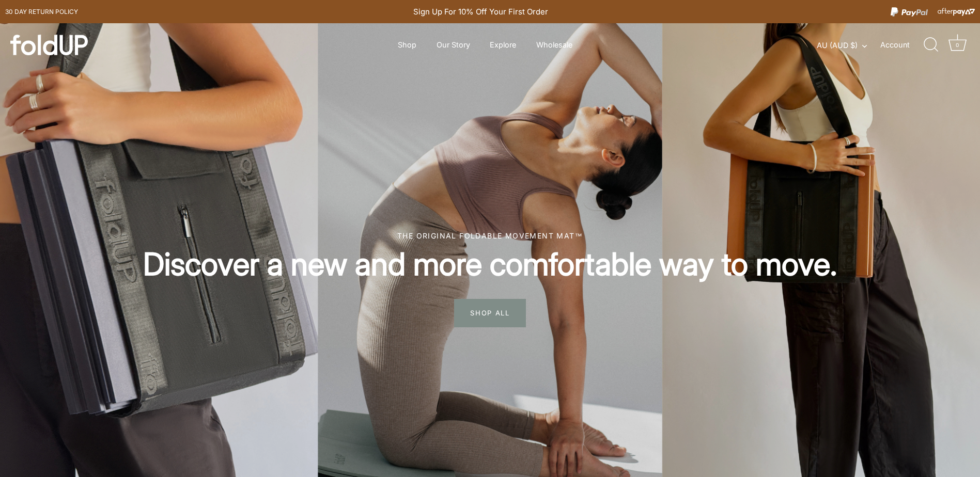  Describe the element at coordinates (485, 45) in the screenshot. I see `div: Primary navigation` at that location.